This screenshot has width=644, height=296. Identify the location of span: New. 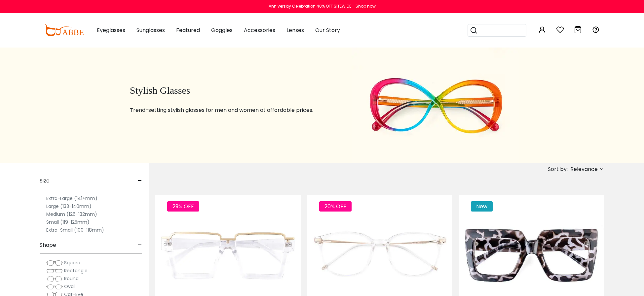
(482, 206).